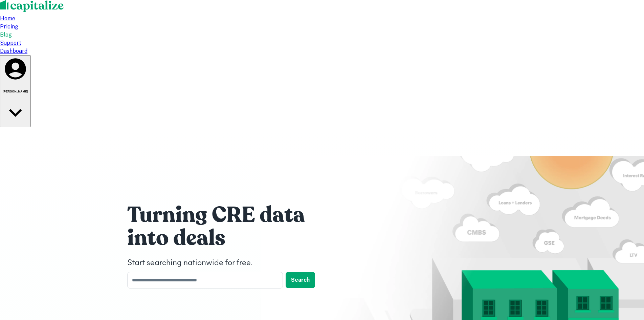  I want to click on button: Search, so click(300, 280).